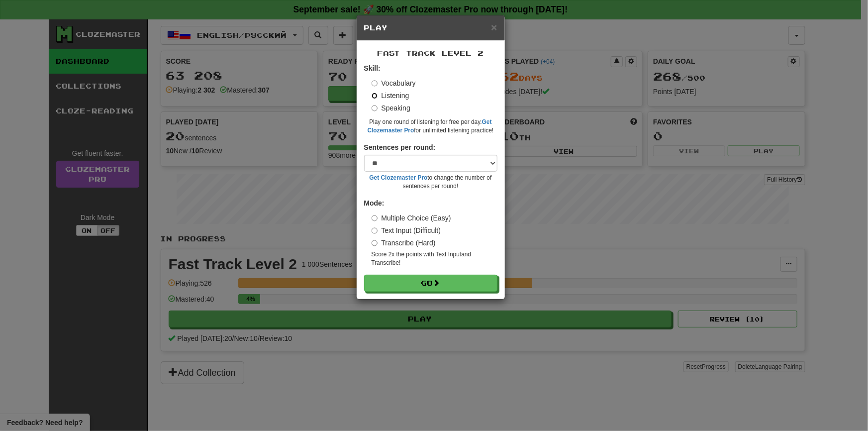 This screenshot has height=431, width=868. I want to click on span: Fast Track Level 2, so click(431, 53).